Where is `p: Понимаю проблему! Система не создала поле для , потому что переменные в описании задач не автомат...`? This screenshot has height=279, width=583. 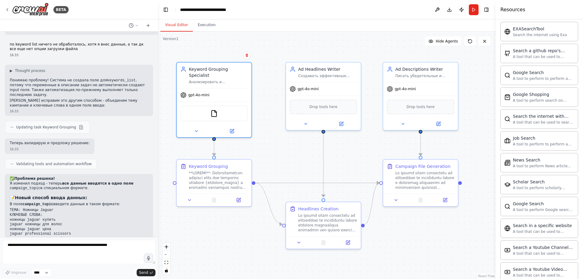 p: Понимаю проблему! Система не создала поле для , потому что переменные в описании задач не автомат... is located at coordinates (79, 87).